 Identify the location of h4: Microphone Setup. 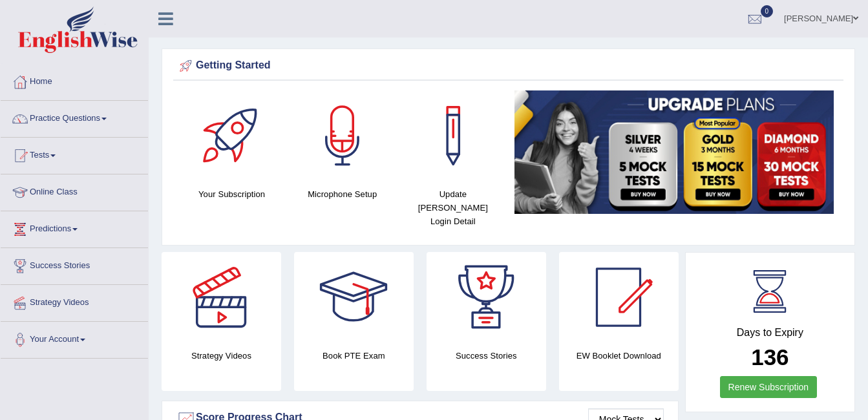
(342, 194).